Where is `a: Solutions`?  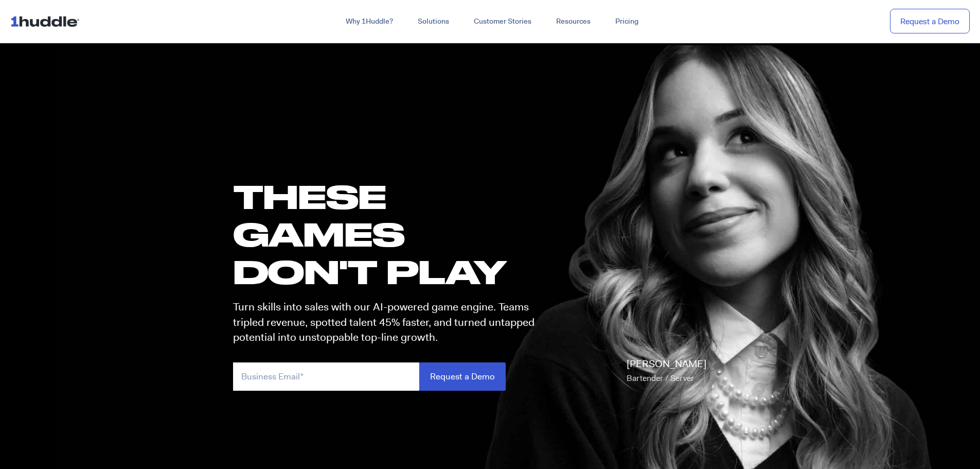 a: Solutions is located at coordinates (433, 22).